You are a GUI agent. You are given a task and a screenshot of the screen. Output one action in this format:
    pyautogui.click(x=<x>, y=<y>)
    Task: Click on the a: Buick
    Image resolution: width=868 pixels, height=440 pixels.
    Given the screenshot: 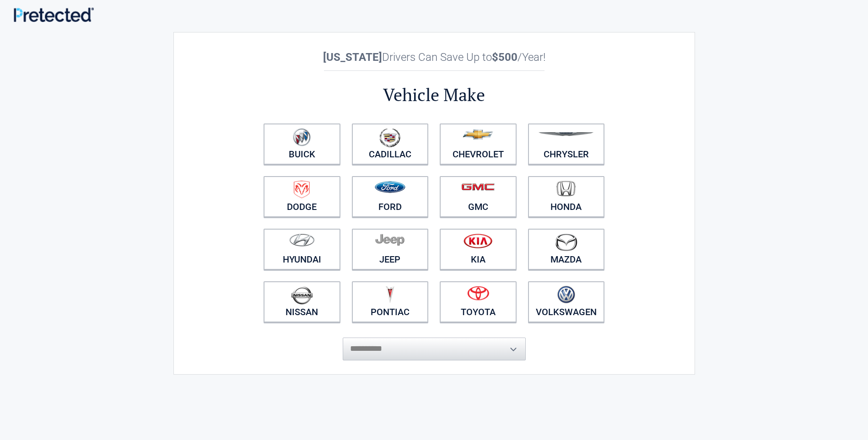 What is the action you would take?
    pyautogui.click(x=302, y=145)
    